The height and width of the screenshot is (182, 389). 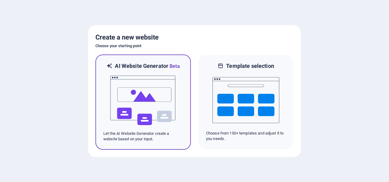 What do you see at coordinates (143, 102) in the screenshot?
I see `div: AI Website GeneratorBetaaiLet the AI Website Generator create a website based on your input.` at bounding box center [143, 102].